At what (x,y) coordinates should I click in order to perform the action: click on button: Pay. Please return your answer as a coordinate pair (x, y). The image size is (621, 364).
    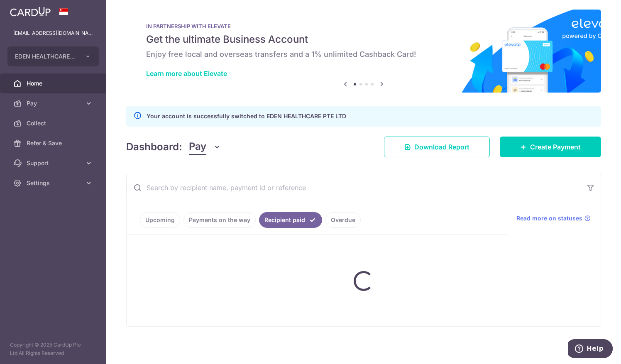
    Looking at the image, I should click on (205, 147).